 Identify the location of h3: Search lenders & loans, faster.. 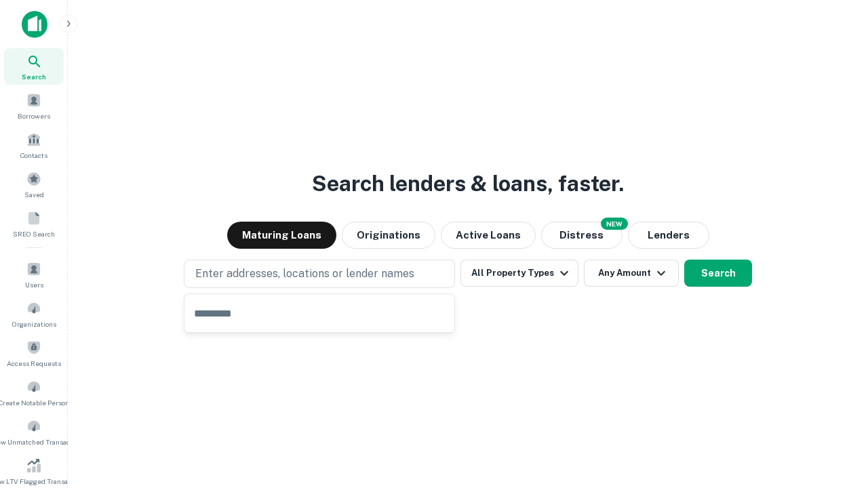
(468, 184).